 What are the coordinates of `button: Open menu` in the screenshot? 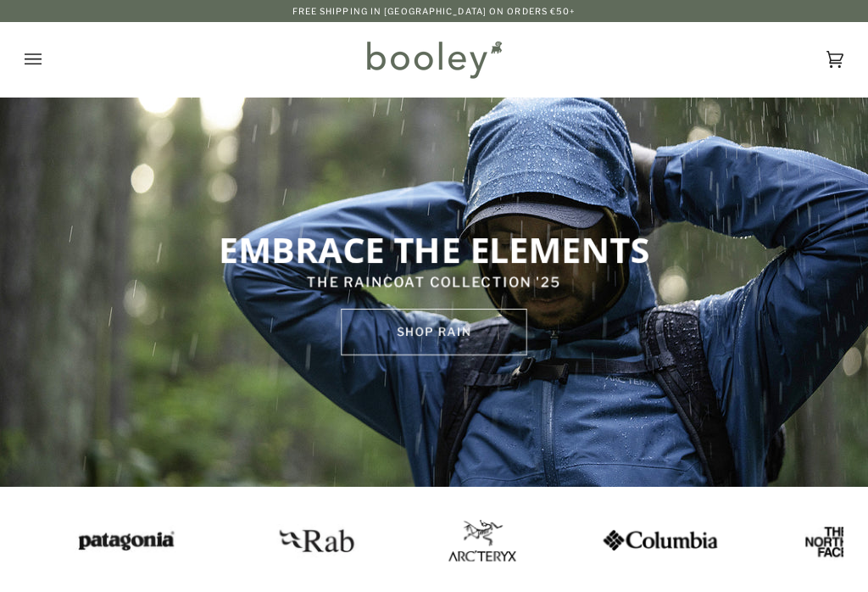 It's located at (50, 60).